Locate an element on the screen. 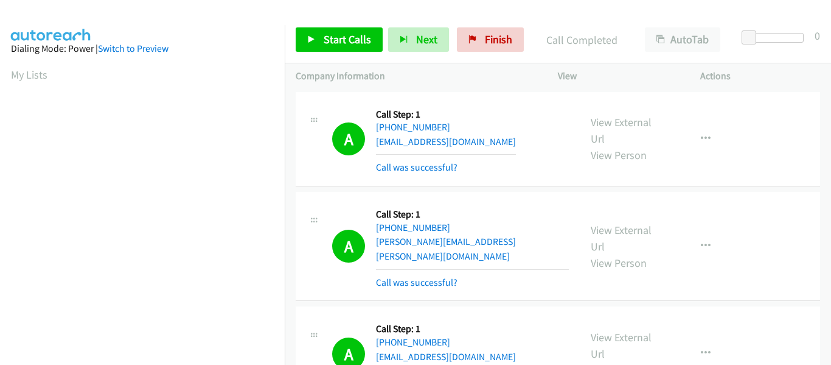  span: Start Calls is located at coordinates (347, 39).